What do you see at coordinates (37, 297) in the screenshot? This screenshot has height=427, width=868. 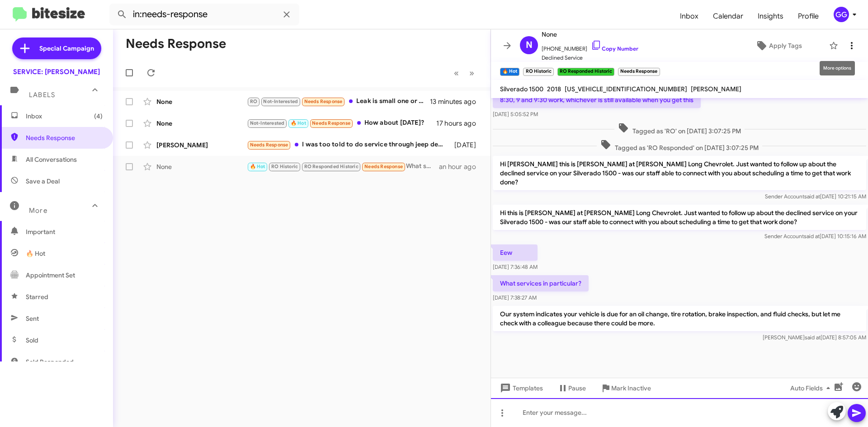 I see `span: Starred` at bounding box center [37, 297].